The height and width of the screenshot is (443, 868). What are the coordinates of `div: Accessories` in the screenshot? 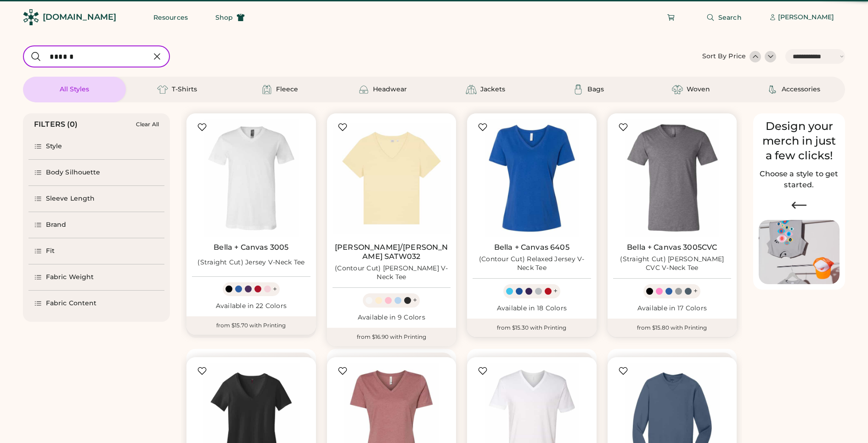 It's located at (801, 90).